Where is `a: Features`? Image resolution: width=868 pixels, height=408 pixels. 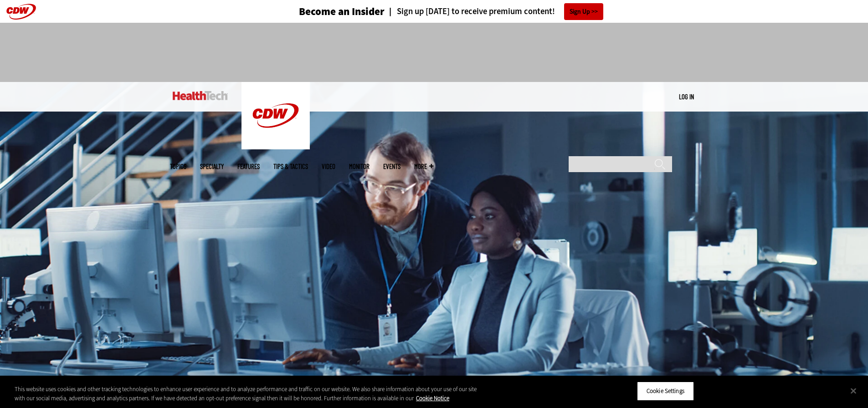
a: Features is located at coordinates (248, 166).